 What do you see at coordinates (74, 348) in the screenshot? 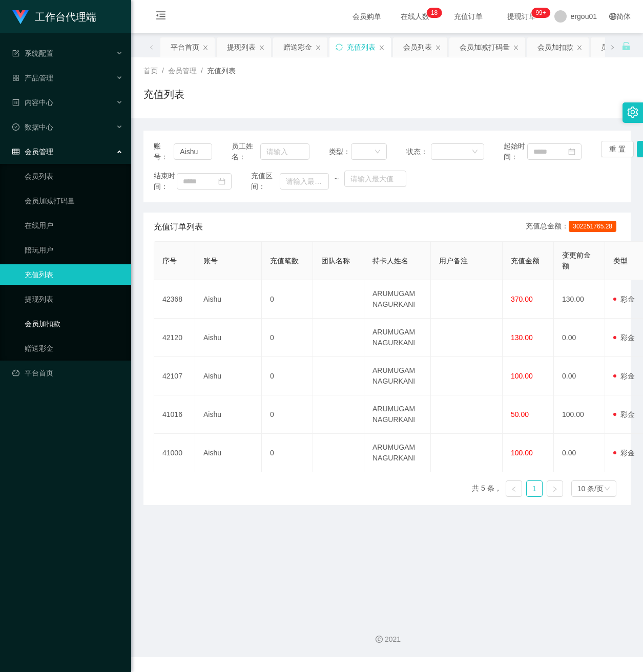
I see `a: 赠送彩金` at bounding box center [74, 348].